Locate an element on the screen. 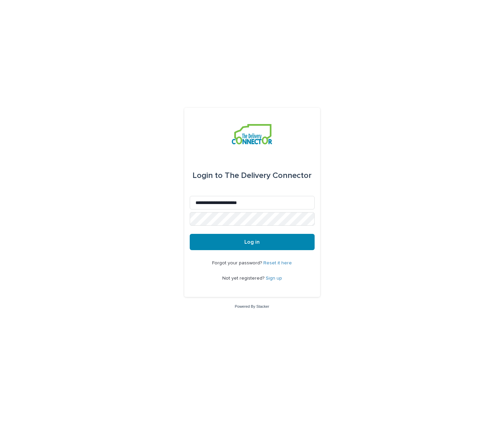 The image size is (504, 424). span: Login to is located at coordinates (207, 176).